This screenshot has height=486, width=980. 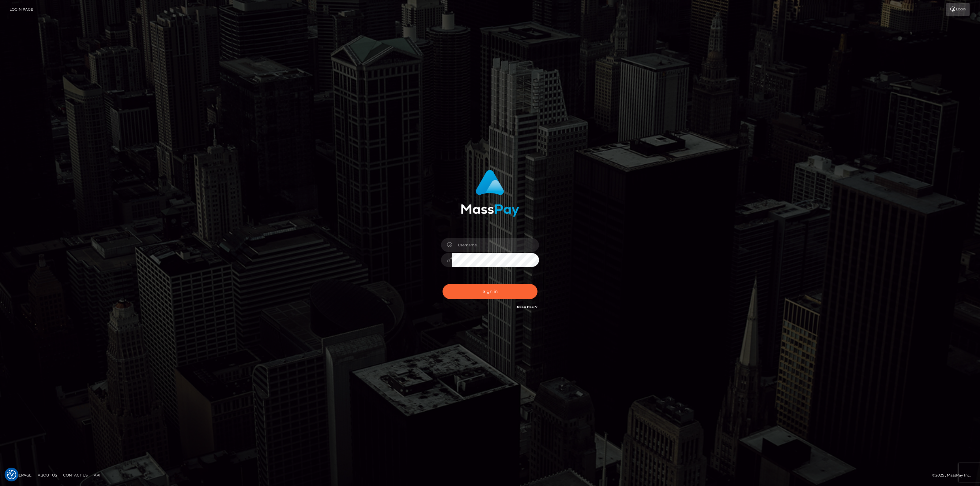 What do you see at coordinates (958, 10) in the screenshot?
I see `a: Login` at bounding box center [958, 10].